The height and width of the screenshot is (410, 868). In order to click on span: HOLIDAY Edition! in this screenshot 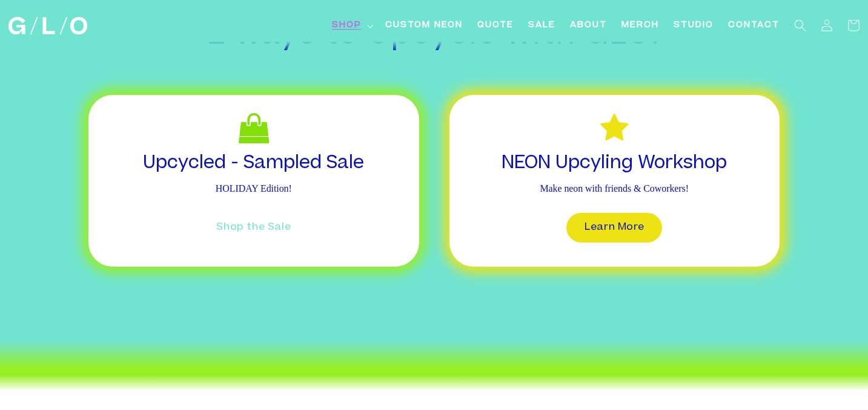, I will do `click(254, 188)`.